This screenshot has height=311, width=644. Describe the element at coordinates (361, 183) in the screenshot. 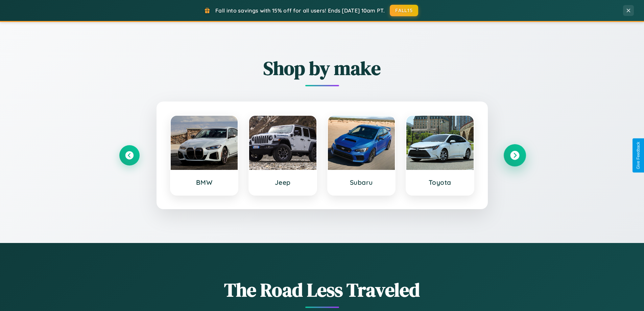

I see `h3: Subaru` at that location.